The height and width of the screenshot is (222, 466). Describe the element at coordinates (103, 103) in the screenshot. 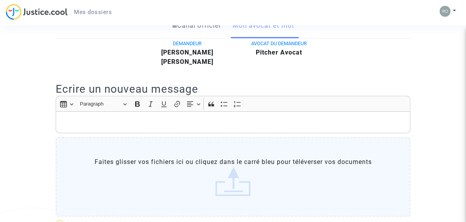

I see `button: Paragraph` at that location.